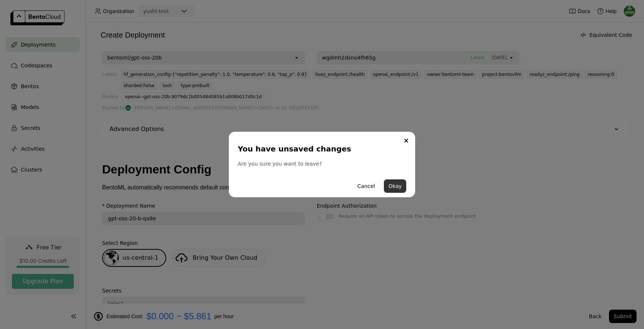 The height and width of the screenshot is (329, 644). I want to click on button: Cancel, so click(366, 186).